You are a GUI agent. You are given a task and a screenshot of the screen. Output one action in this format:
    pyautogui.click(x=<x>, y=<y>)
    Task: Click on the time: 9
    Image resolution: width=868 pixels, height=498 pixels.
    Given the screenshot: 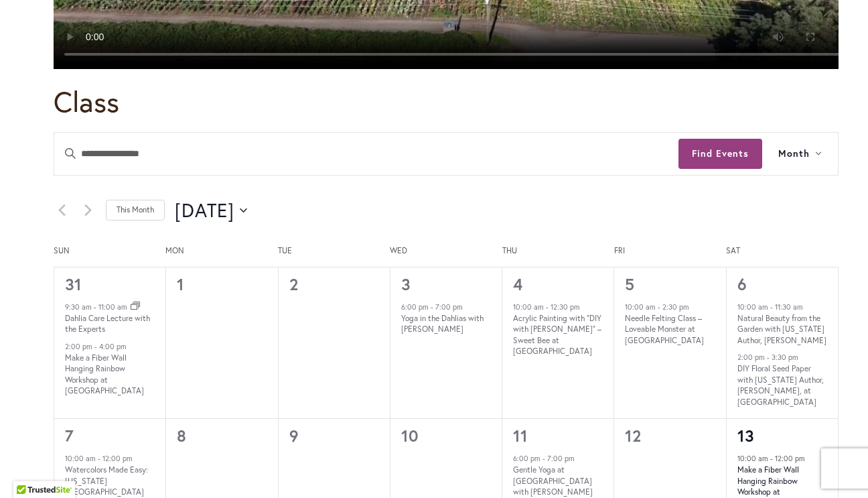 What is the action you would take?
    pyautogui.click(x=294, y=436)
    